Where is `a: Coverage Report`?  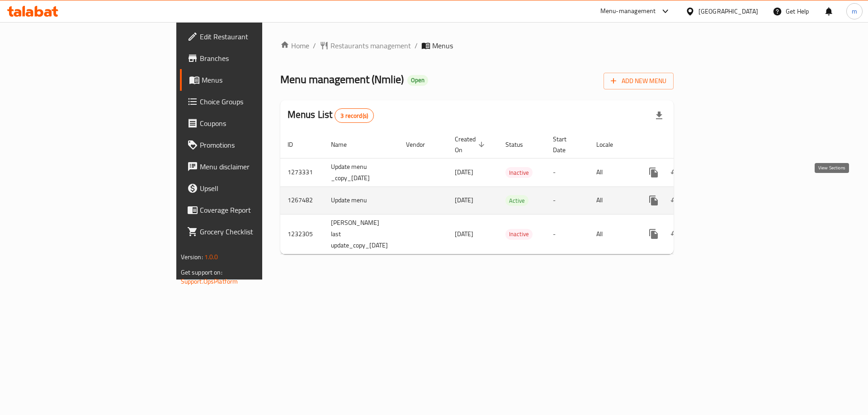 a: Coverage Report is located at coordinates (250, 210).